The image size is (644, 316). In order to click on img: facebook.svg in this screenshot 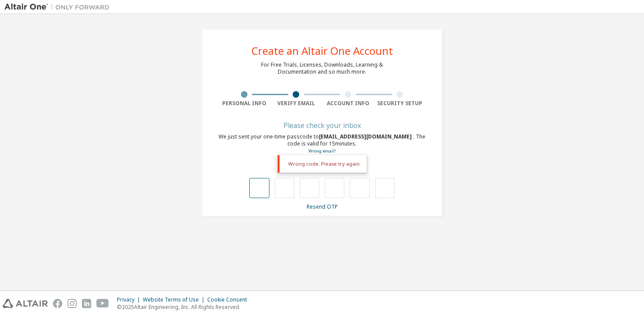, I will do `click(58, 303)`.